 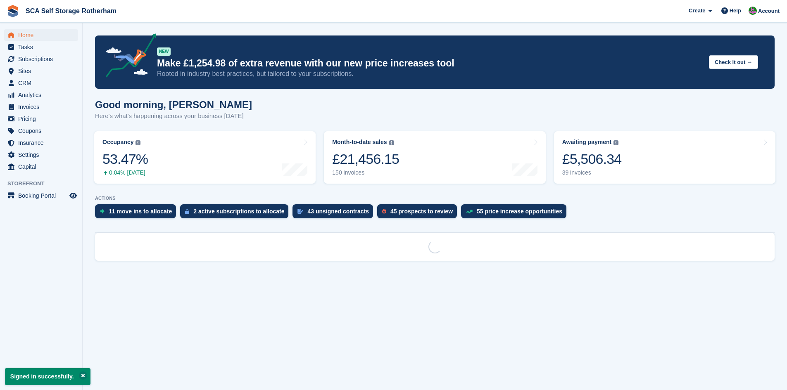 What do you see at coordinates (43, 155) in the screenshot?
I see `span: Settings` at bounding box center [43, 155].